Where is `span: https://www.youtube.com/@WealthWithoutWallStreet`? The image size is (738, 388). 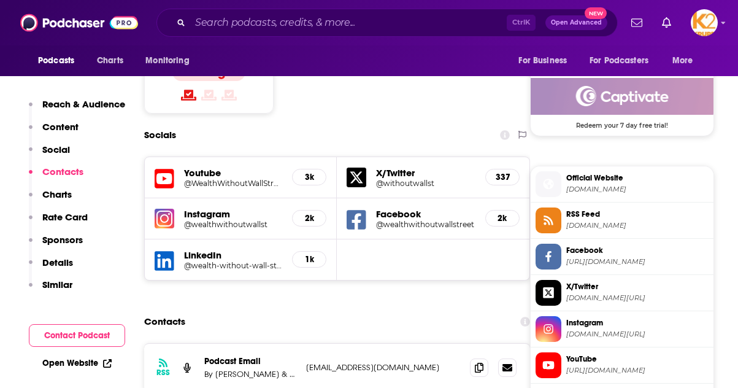 span: https://www.youtube.com/@WealthWithoutWallStreet is located at coordinates (637, 370).